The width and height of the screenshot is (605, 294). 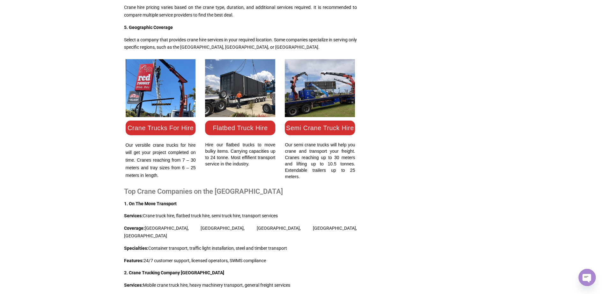 What do you see at coordinates (150, 204) in the screenshot?
I see `strong: 1. On The Move Transport` at bounding box center [150, 204].